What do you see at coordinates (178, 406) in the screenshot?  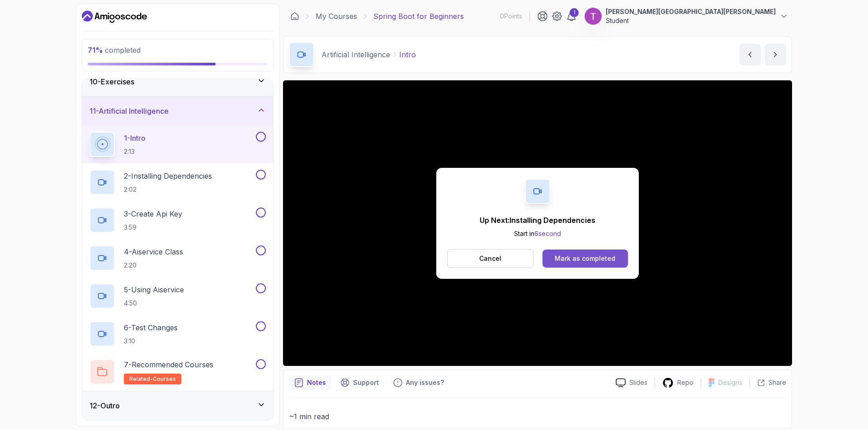 I see `button: 12-Outro` at bounding box center [178, 406].